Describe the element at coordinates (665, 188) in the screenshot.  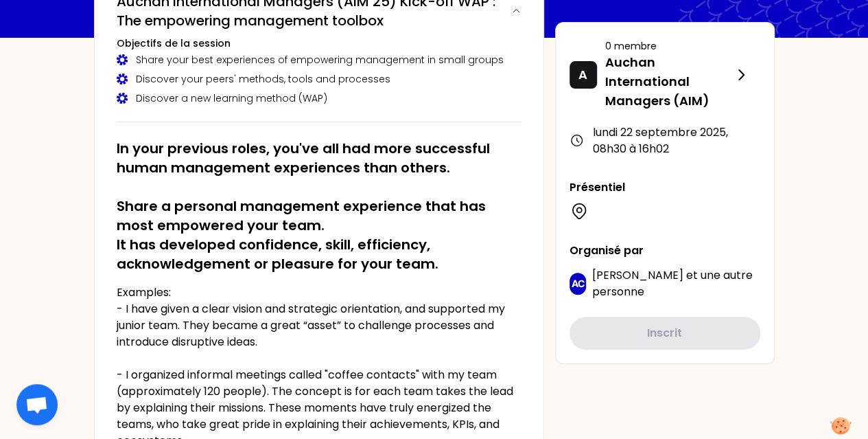
I see `p: Présentiel` at that location.